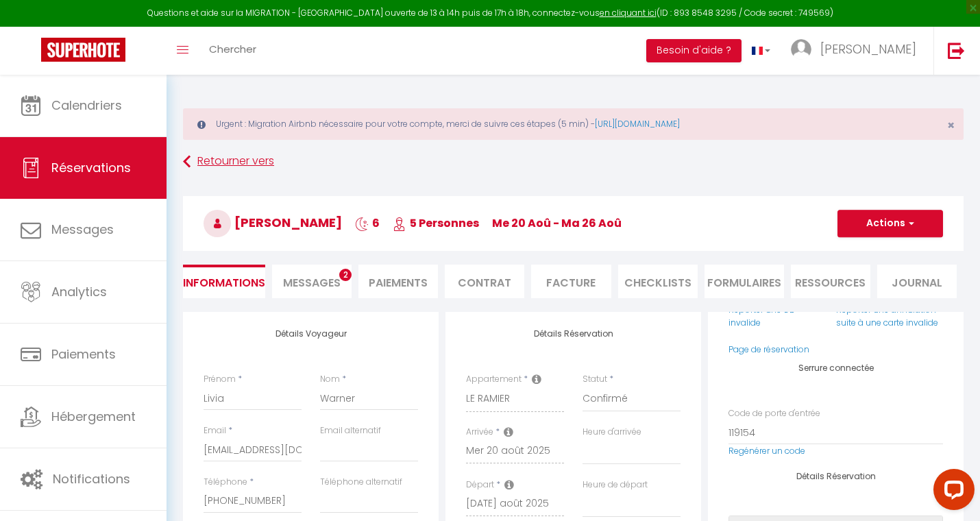  I want to click on label: Départ, so click(479, 485).